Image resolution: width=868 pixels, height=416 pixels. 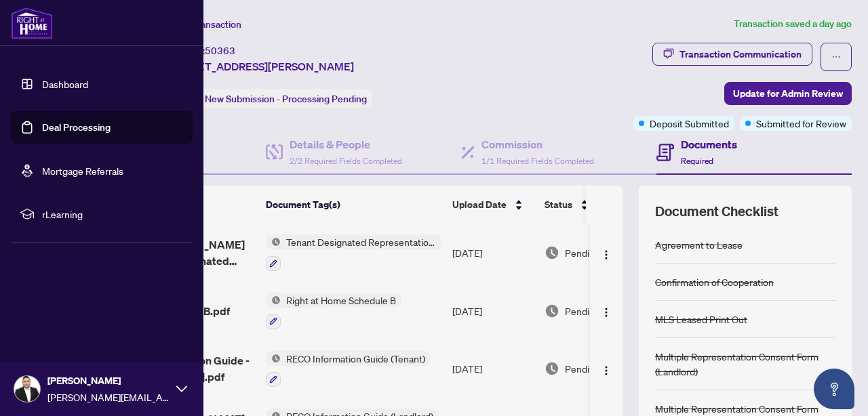 What do you see at coordinates (285, 99) in the screenshot?
I see `span: New Submission - Processing Pending` at bounding box center [285, 99].